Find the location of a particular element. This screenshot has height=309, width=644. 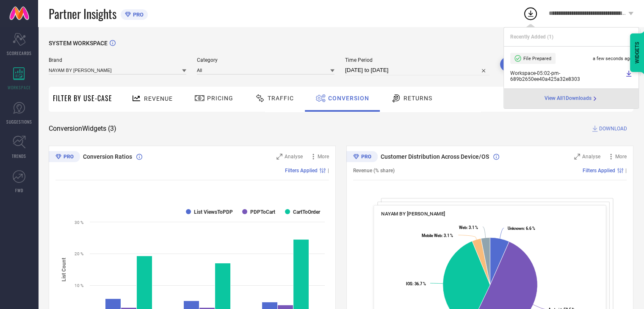

span: Partner Insights is located at coordinates (83, 14).